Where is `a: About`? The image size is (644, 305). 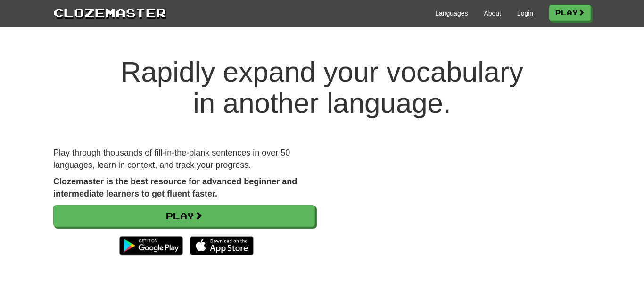
a: About is located at coordinates (492, 13).